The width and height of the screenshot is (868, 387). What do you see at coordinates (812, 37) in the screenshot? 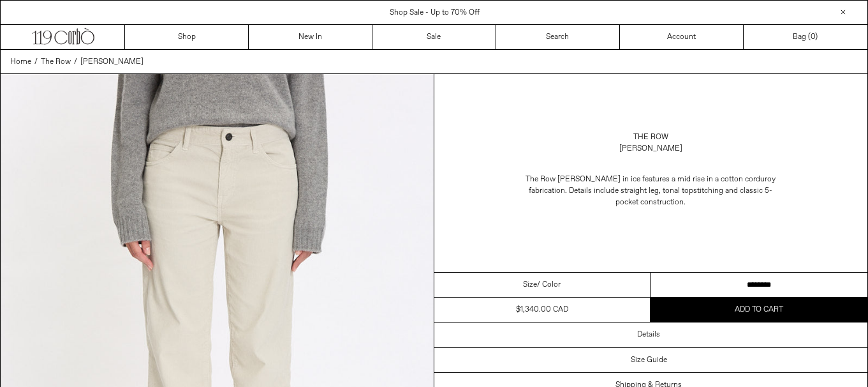
I see `span: 0` at bounding box center [812, 37].